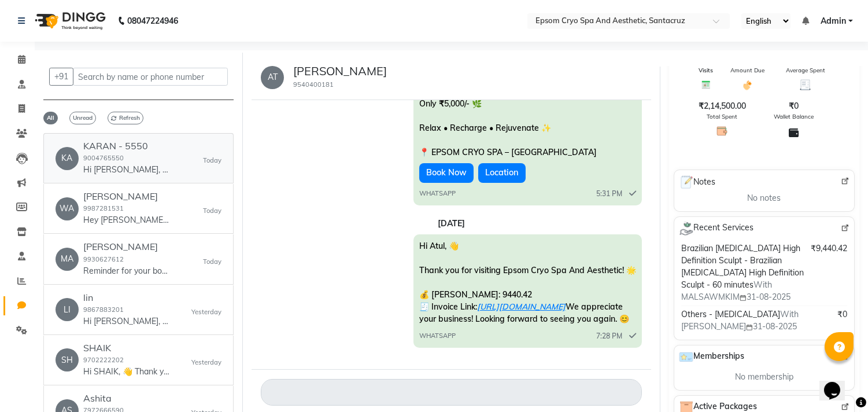 Image resolution: width=868 pixels, height=412 pixels. What do you see at coordinates (722, 106) in the screenshot?
I see `span: ₹2,14,500.00` at bounding box center [722, 106].